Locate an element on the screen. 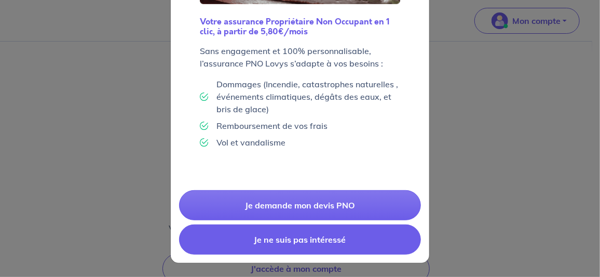 This screenshot has width=600, height=277. button: Je ne suis pas intéressé is located at coordinates (300, 239).